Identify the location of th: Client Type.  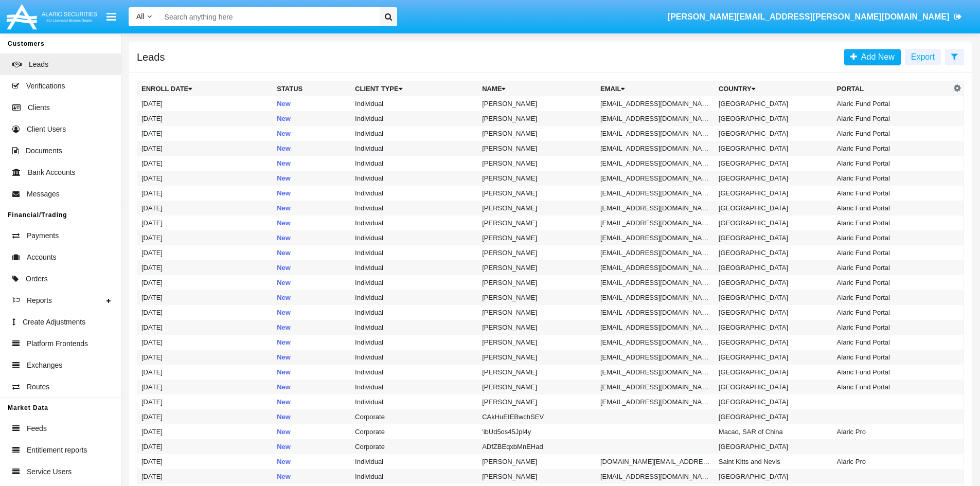
(414, 89).